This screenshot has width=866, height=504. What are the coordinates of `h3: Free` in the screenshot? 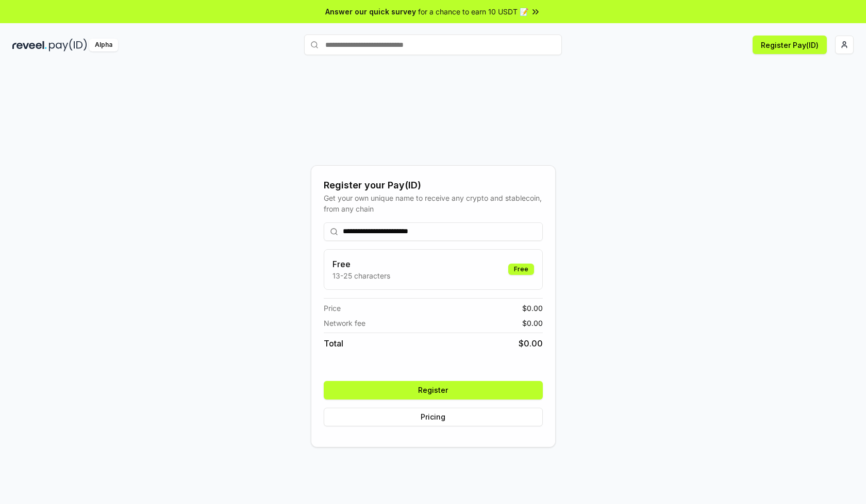 It's located at (362, 264).